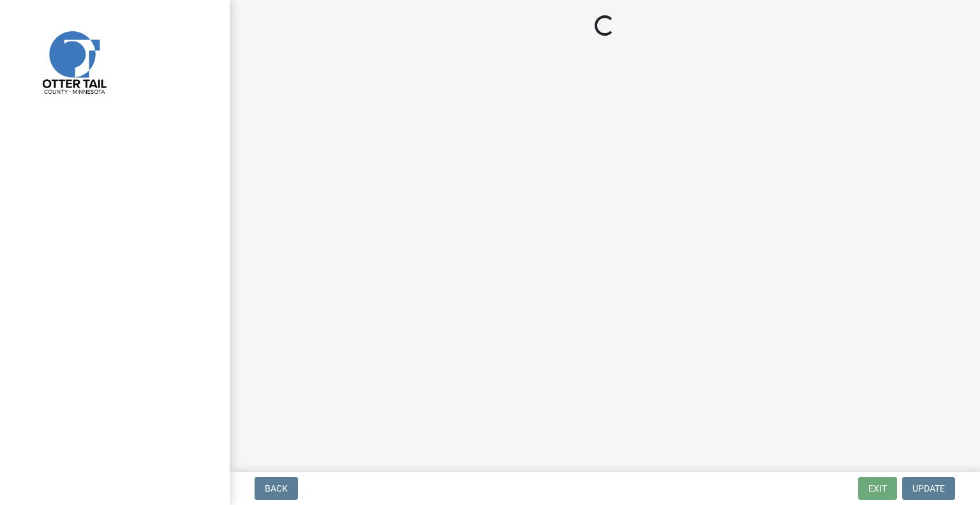  Describe the element at coordinates (73, 61) in the screenshot. I see `img: Otter Tail County, Minnesota` at that location.